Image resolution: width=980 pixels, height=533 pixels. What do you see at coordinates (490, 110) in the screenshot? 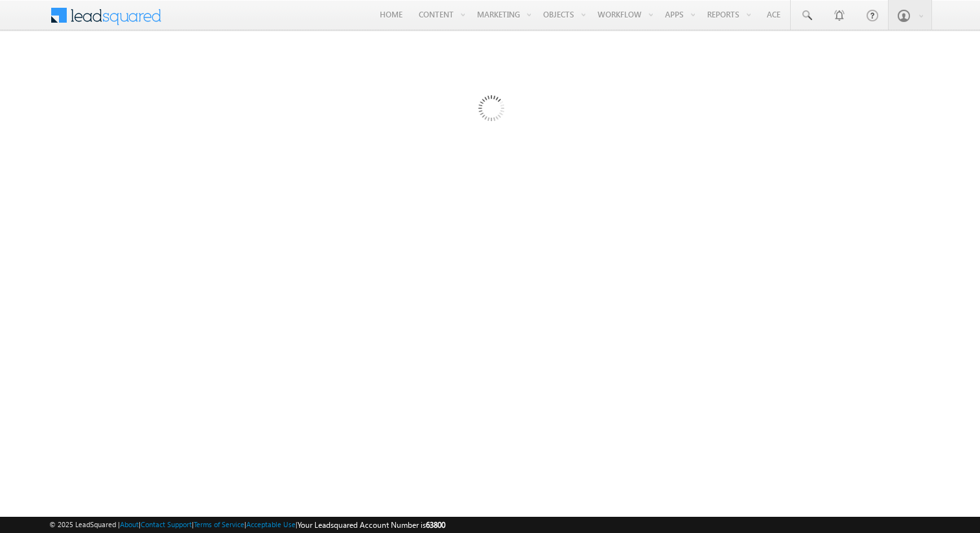
I see `img: Loading...` at bounding box center [490, 110].